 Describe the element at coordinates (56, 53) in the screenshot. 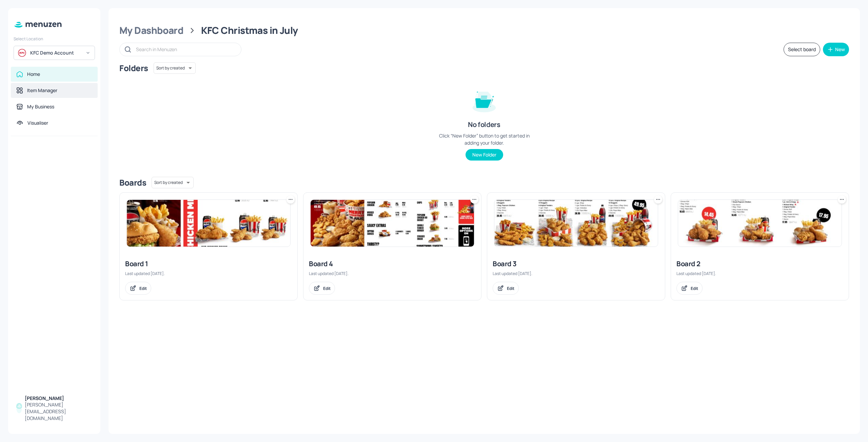

I see `div: KFC Demo Account` at that location.